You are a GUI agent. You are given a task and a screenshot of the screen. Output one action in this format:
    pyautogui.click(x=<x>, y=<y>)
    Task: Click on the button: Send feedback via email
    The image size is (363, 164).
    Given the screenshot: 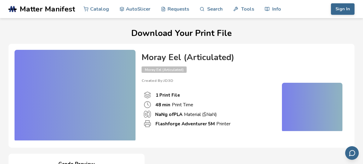 What is the action you would take?
    pyautogui.click(x=352, y=153)
    